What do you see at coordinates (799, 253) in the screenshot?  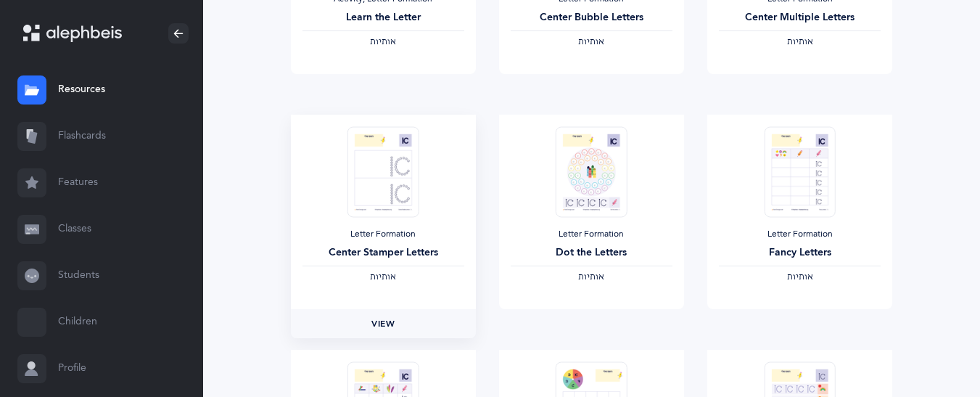 I see `div: Fancy Letters` at bounding box center [799, 253].